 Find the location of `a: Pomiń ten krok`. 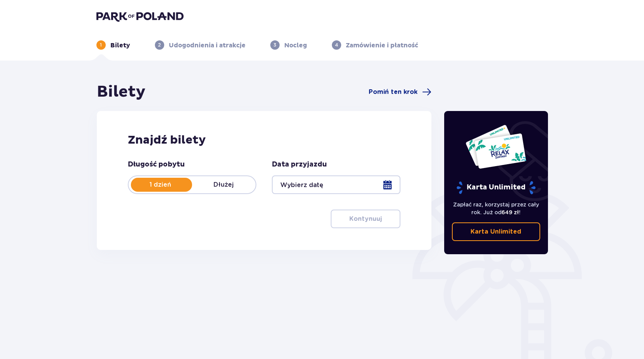

a: Pomiń ten krok is located at coordinates (400, 92).